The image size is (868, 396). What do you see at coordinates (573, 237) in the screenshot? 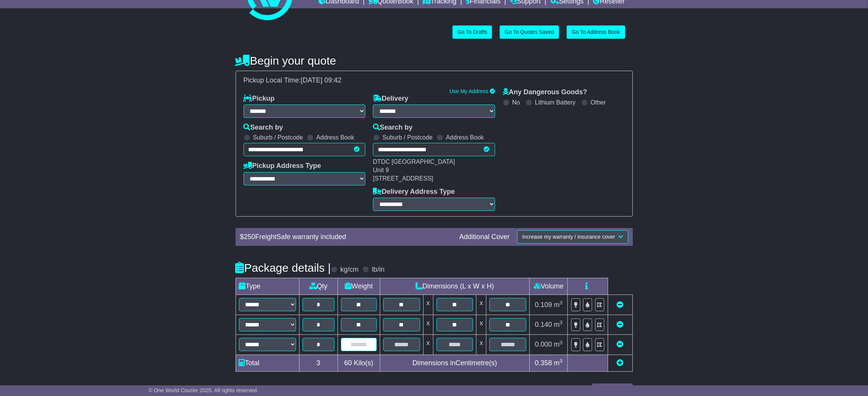
I see `button: Increase my warranty / insurance cover` at bounding box center [573, 237].